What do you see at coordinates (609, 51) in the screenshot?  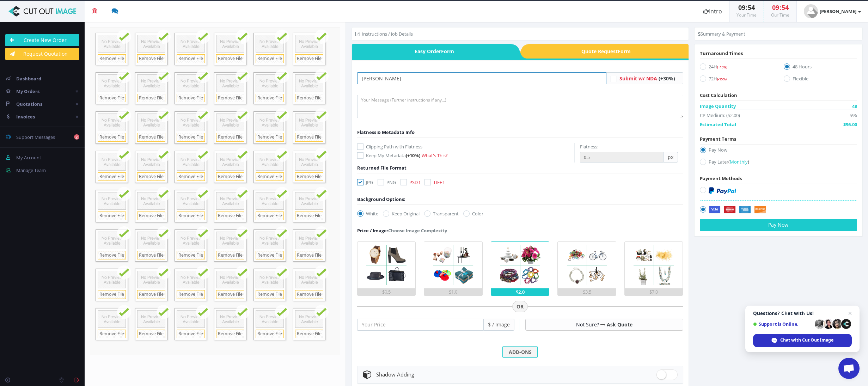 I see `a: Quote RequestForm` at bounding box center [609, 51].